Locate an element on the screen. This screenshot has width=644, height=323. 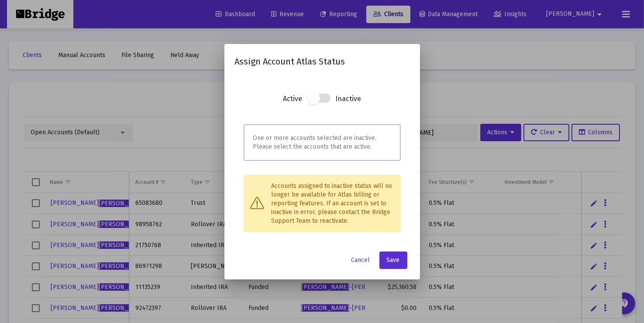
div: Accounts assigned to inactive status will no longer be available for Atlas billing or reporting f... is located at coordinates (322, 203).